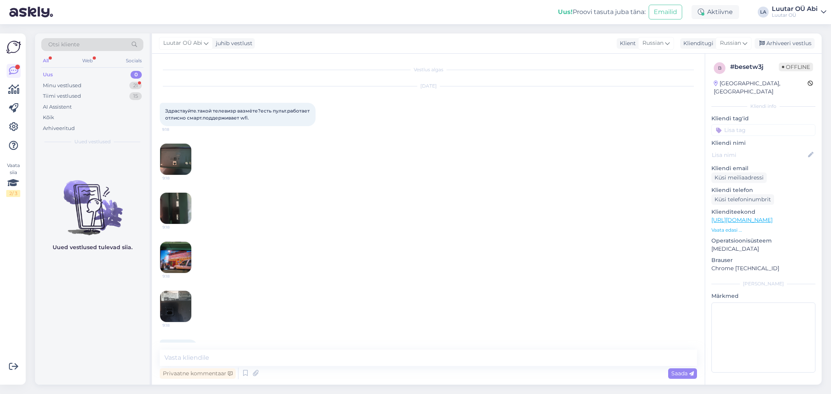 The height and width of the screenshot is (394, 831). Describe the element at coordinates (799, 12) in the screenshot. I see `a: Luutar OÜ AbiLuutar OÜ` at that location.